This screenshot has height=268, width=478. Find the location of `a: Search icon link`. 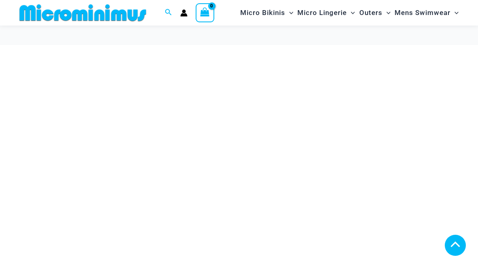

a: Search icon link is located at coordinates (169, 13).